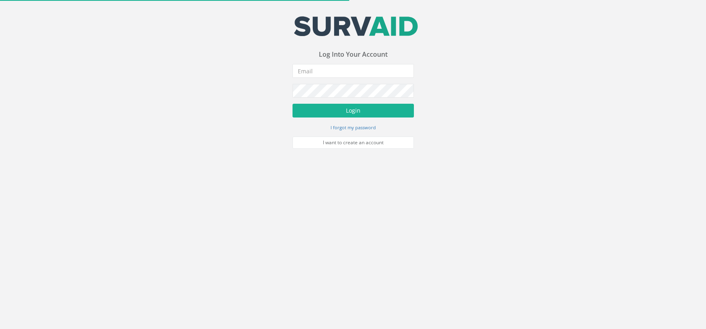 The image size is (706, 329). I want to click on h3: Log Into Your Account, so click(353, 55).